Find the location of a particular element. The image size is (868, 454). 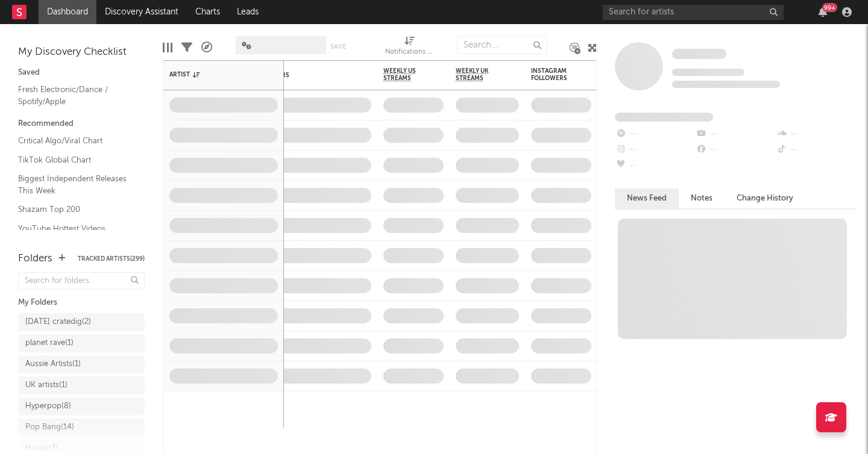

a: Pop Bang(14) is located at coordinates (81, 428).